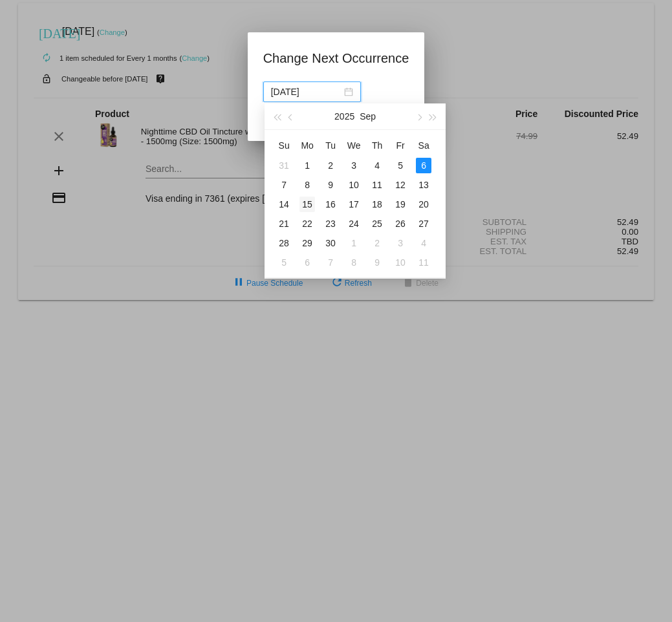 The height and width of the screenshot is (622, 672). Describe the element at coordinates (284, 205) in the screenshot. I see `td: 9/14/2025` at that location.